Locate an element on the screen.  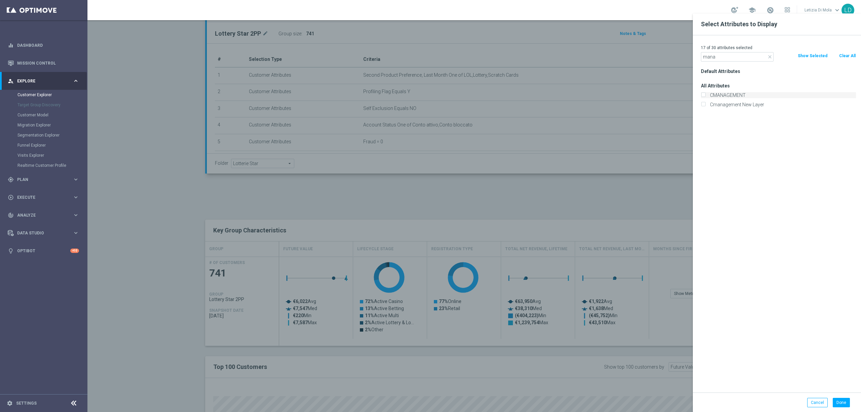
a: Migration Explorer is located at coordinates (44, 125).